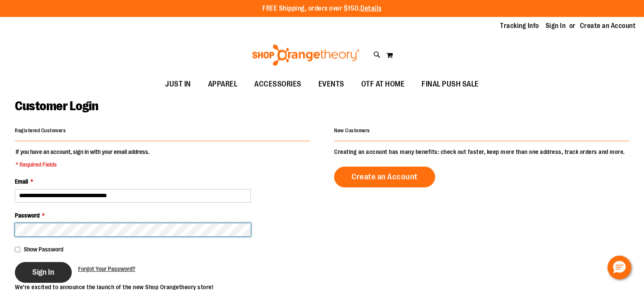 The image size is (644, 290). What do you see at coordinates (82, 158) in the screenshot?
I see `legend: If you have an account, sign in with your email address.` at bounding box center [82, 158].